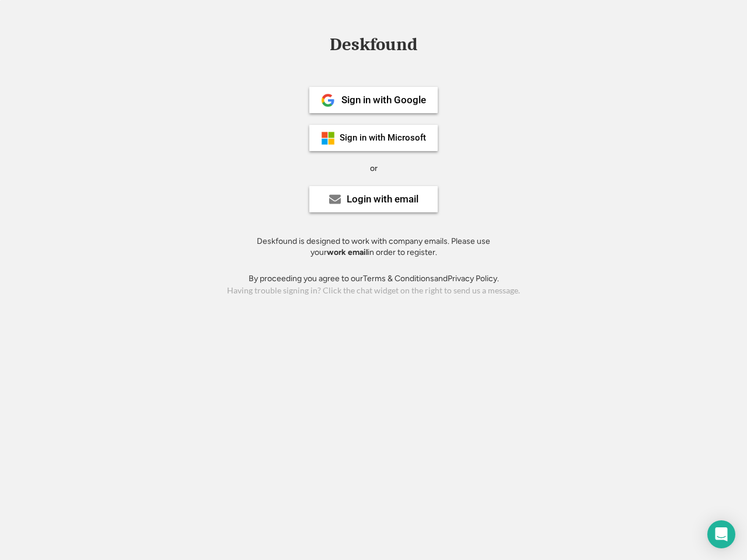  Describe the element at coordinates (328, 100) in the screenshot. I see `img: 1024px-Google__G__Logo.svg.png` at that location.